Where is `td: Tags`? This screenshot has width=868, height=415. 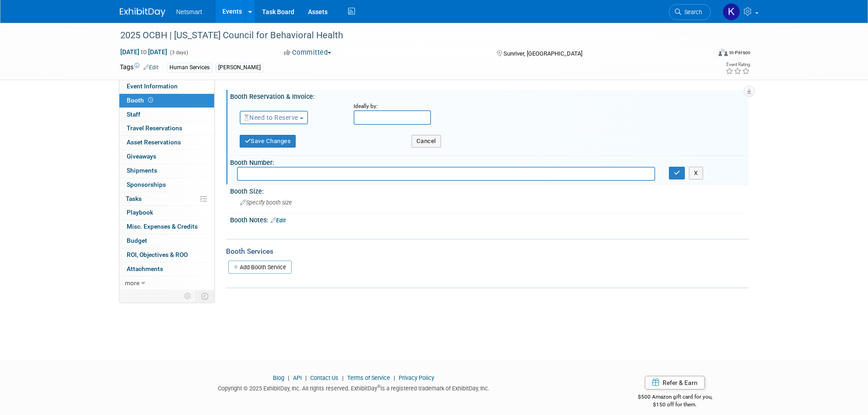 td: Tags is located at coordinates (139, 67).